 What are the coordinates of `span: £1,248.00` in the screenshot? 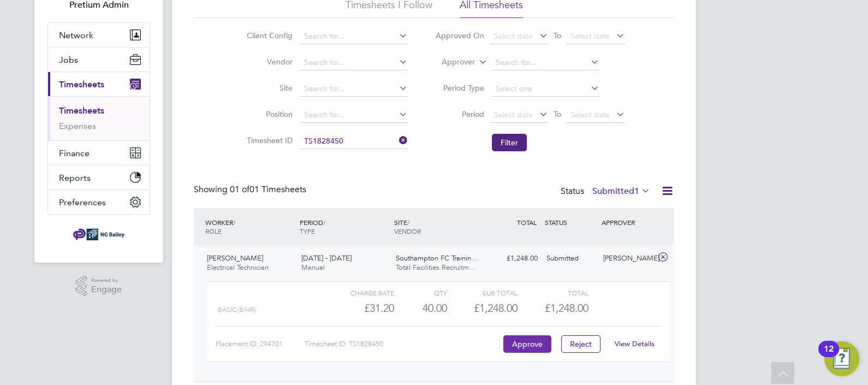 It's located at (567, 308).